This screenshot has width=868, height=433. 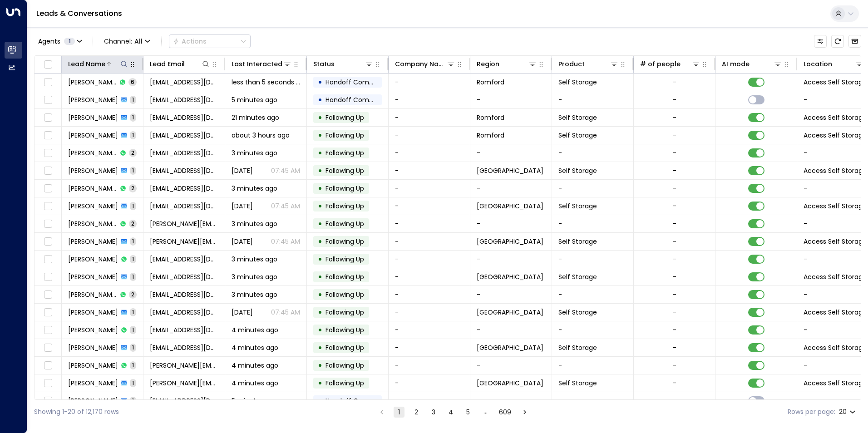 What do you see at coordinates (670, 64) in the screenshot?
I see `div: # of people` at bounding box center [670, 64].